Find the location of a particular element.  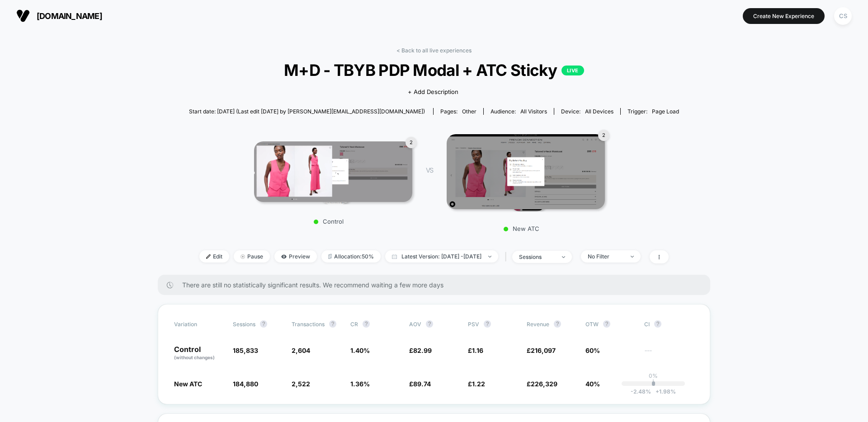

span: 226,329 is located at coordinates (544, 384).